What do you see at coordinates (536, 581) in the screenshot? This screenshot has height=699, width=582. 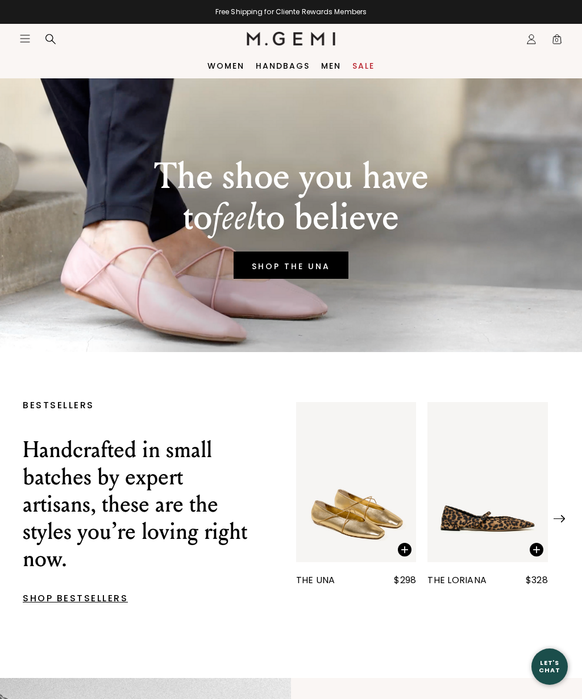 I see `div: $328` at bounding box center [536, 581].